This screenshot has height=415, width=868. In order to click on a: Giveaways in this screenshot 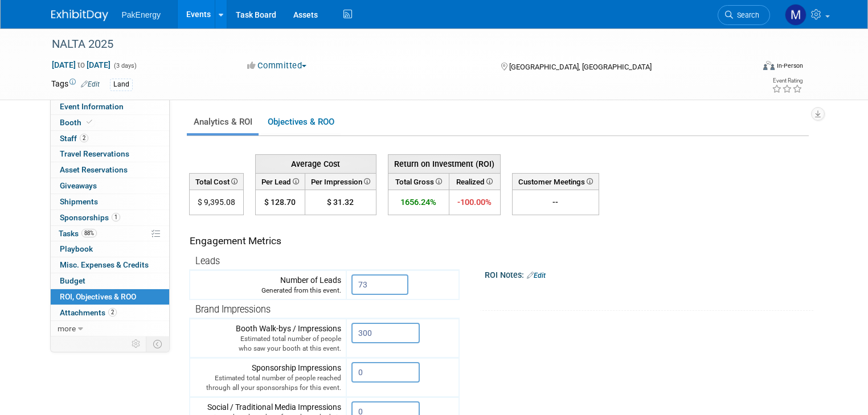, I will do `click(110, 186)`.